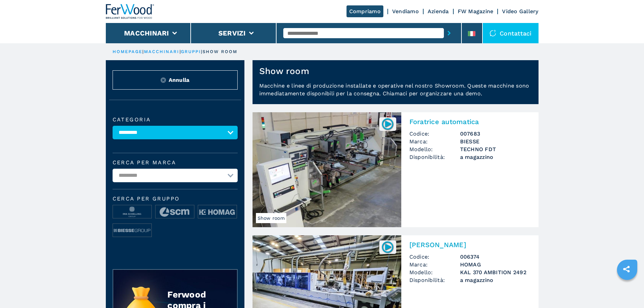 This screenshot has height=308, width=644. I want to click on button: Servizi, so click(232, 33).